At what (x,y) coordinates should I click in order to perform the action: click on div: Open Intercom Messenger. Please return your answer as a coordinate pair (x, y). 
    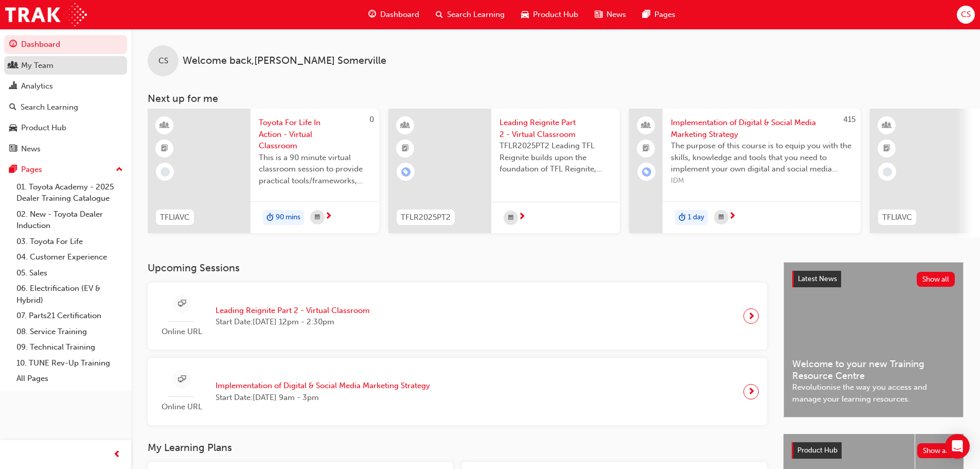
    Looking at the image, I should click on (957, 446).